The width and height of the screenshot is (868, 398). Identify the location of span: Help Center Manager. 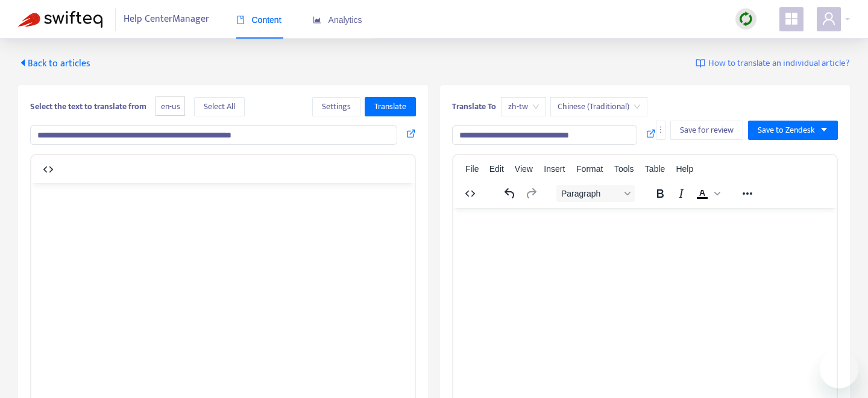
(166, 19).